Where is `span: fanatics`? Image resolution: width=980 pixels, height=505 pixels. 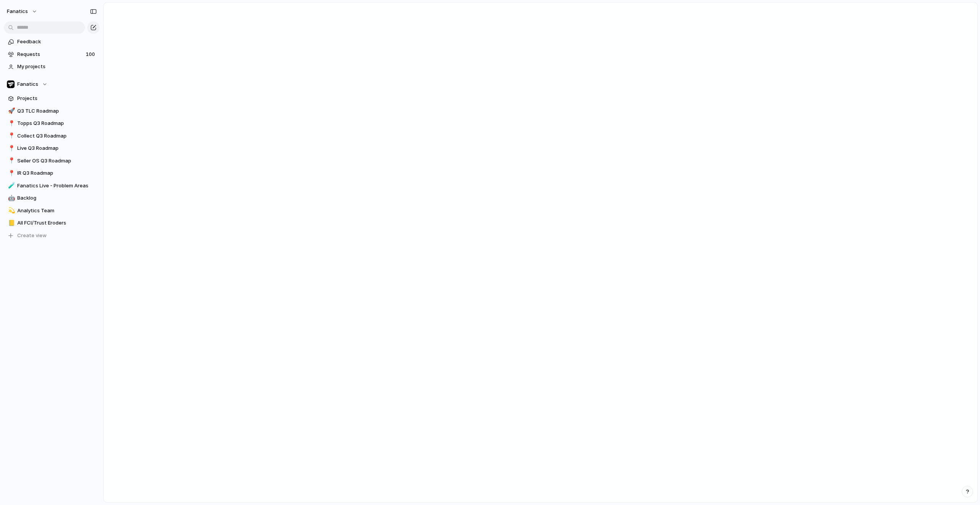 span: fanatics is located at coordinates (18, 12).